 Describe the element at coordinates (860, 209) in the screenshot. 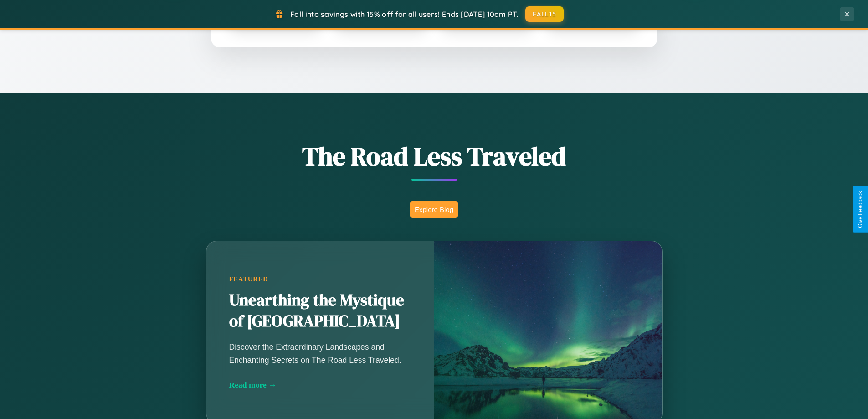

I see `div: Give Feedback` at that location.